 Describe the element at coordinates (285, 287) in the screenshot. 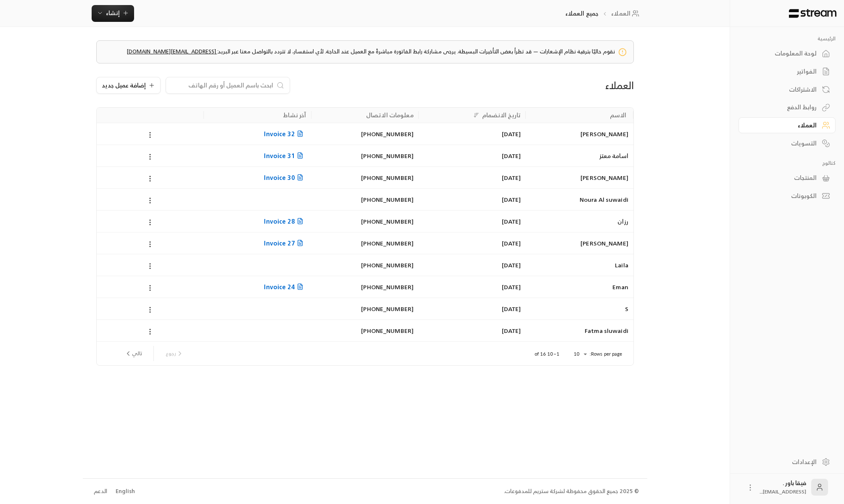

I see `span: Invoice 24` at that location.